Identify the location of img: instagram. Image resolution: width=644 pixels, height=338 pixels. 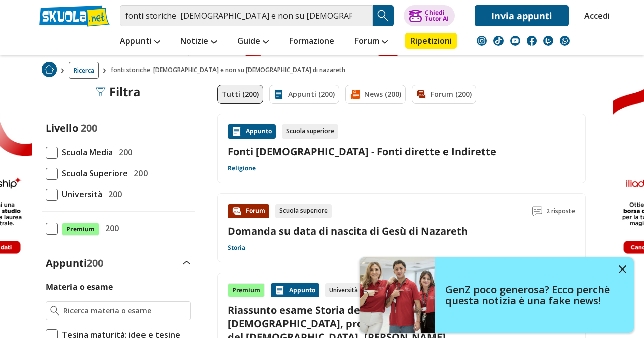
(483, 41).